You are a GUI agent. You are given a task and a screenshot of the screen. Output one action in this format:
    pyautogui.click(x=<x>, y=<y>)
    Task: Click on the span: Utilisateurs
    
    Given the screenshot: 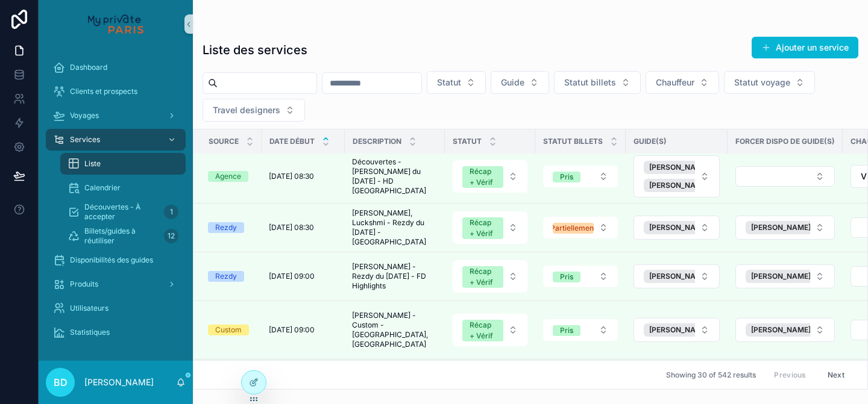 What is the action you would take?
    pyautogui.click(x=89, y=308)
    